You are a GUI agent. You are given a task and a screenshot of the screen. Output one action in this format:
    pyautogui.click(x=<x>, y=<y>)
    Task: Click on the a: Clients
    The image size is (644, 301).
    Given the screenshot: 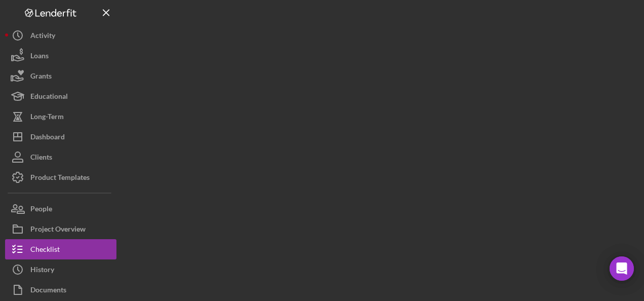 What is the action you would take?
    pyautogui.click(x=61, y=157)
    